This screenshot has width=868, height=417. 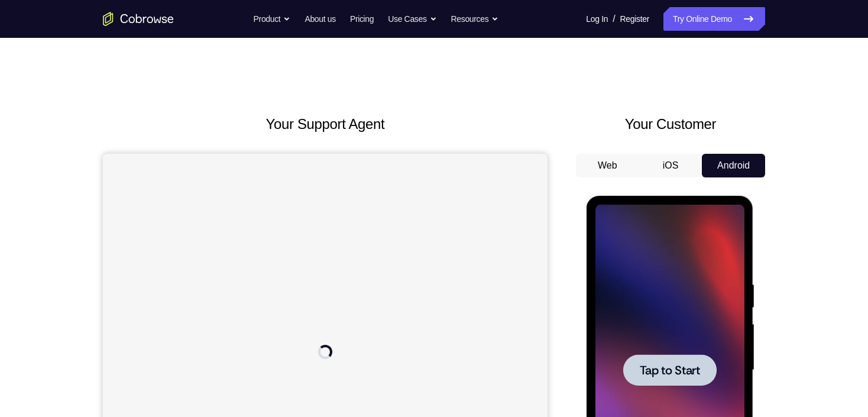 I want to click on button: Web, so click(x=607, y=166).